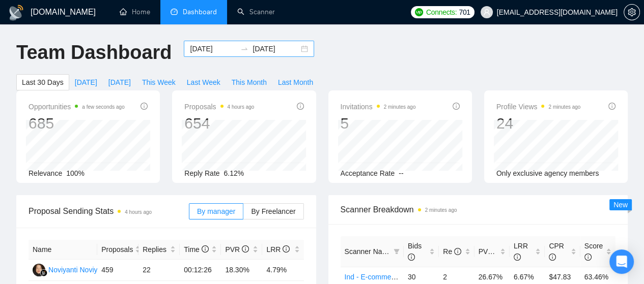  Describe the element at coordinates (109, 211) in the screenshot. I see `span: Proposal Sending Stats` at that location.